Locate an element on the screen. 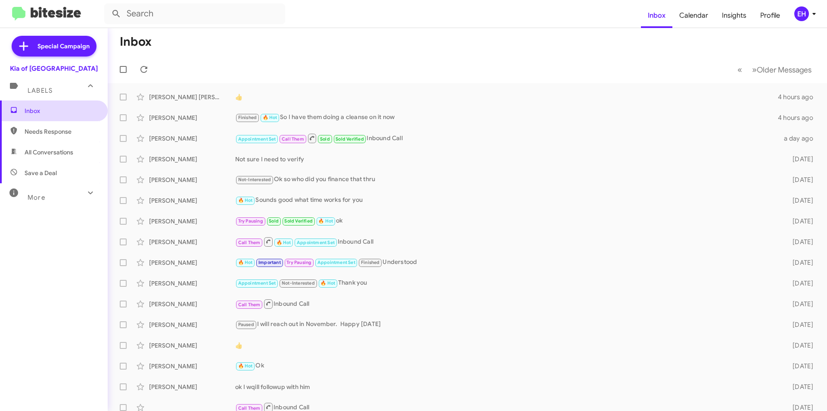 This screenshot has width=827, height=411. h1: Inbox is located at coordinates (136, 42).